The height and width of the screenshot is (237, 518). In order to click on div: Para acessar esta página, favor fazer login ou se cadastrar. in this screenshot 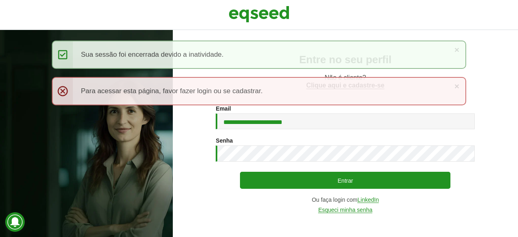, I will do `click(259, 91)`.